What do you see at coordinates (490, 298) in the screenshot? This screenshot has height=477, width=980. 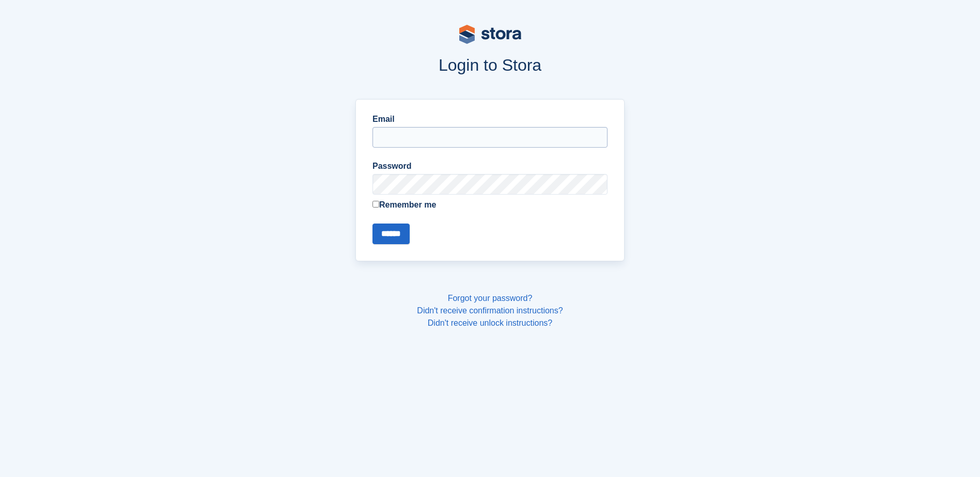 I see `a: Forgot your password?` at bounding box center [490, 298].